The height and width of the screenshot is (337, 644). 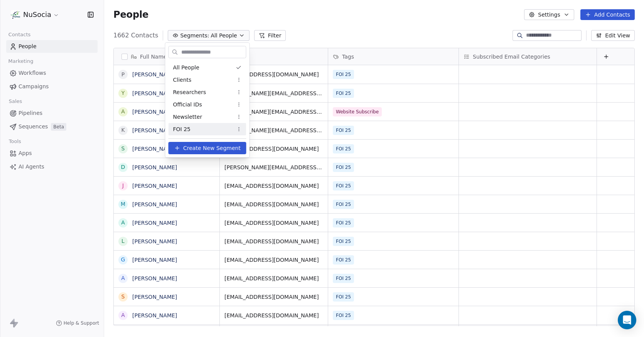 I want to click on span: Newsletter, so click(x=188, y=117).